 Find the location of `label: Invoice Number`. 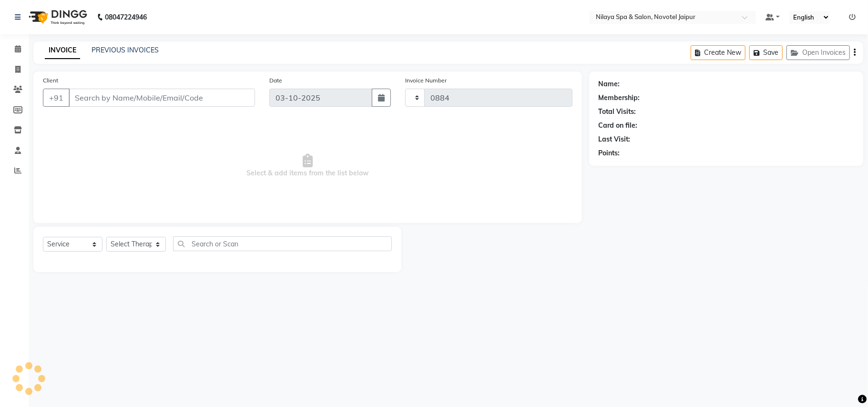

label: Invoice Number is located at coordinates (426, 80).